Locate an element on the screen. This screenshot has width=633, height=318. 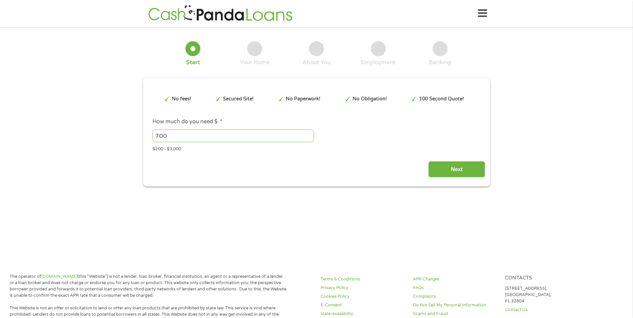
a: E-Consent is located at coordinates (363, 305).